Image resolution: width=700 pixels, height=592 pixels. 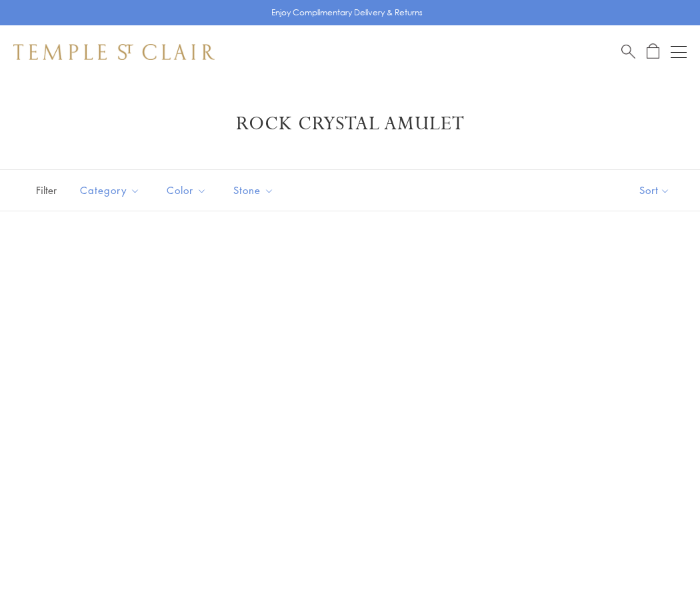 What do you see at coordinates (187, 190) in the screenshot?
I see `button: Color` at bounding box center [187, 190].